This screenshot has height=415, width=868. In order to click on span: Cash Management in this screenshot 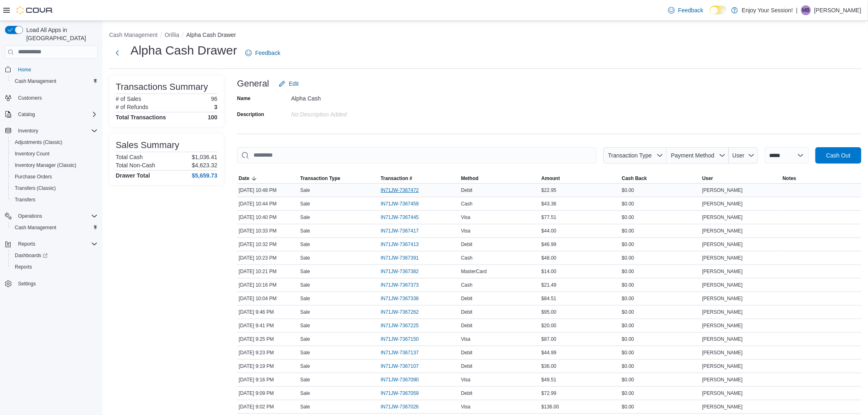, I will do `click(35, 81)`.